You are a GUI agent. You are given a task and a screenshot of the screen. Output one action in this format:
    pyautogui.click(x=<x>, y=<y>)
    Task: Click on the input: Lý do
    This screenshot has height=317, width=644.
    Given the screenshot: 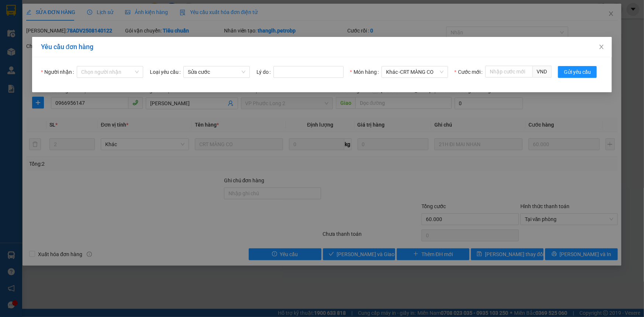 What is the action you would take?
    pyautogui.click(x=309, y=72)
    